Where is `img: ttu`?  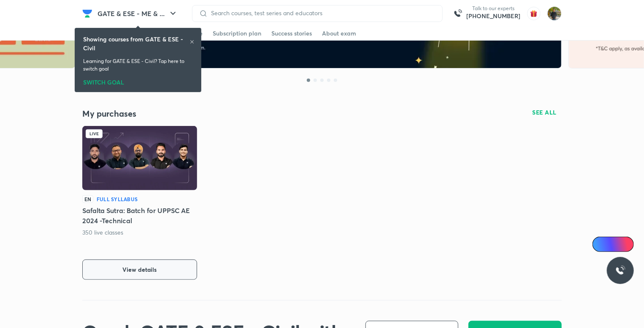
img: ttu is located at coordinates (620, 270).